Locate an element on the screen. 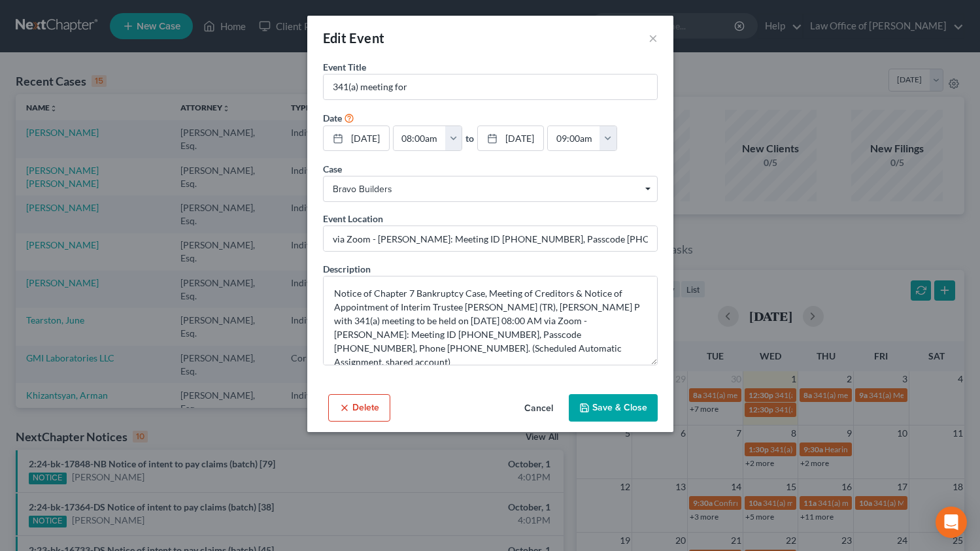  label: Description is located at coordinates (346, 268).